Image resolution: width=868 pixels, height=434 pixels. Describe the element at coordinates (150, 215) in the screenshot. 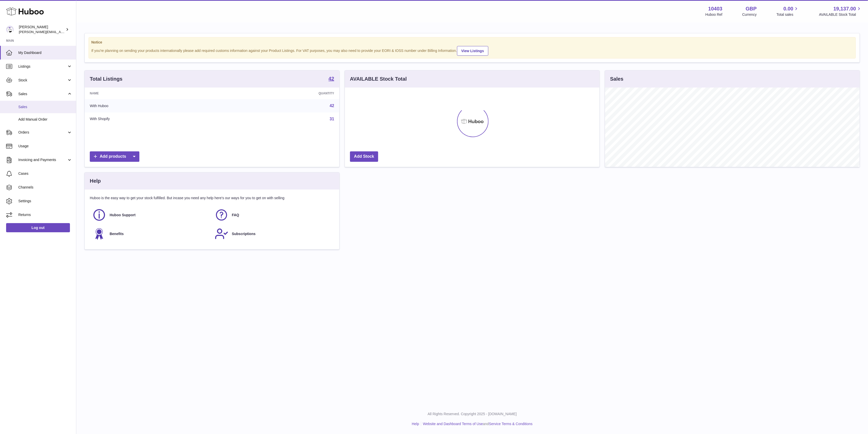

I see `a: Huboo Support` at that location.